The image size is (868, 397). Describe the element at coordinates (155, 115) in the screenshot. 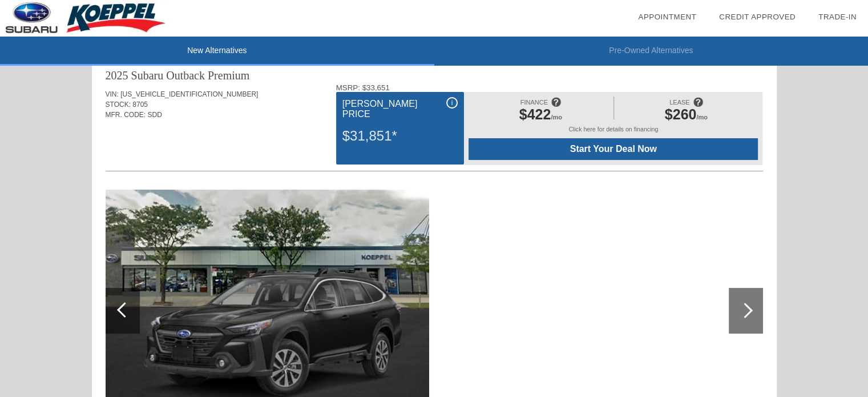

I see `span: SDD` at that location.